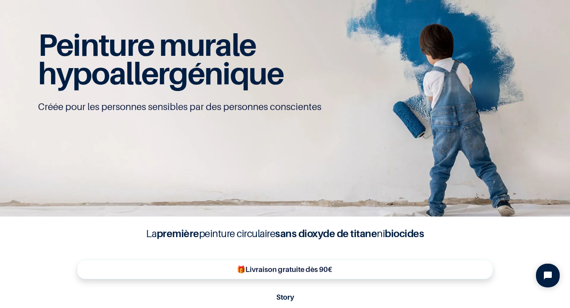 This screenshot has height=308, width=570. Describe the element at coordinates (161, 73) in the screenshot. I see `span: hypoallergénique` at that location.